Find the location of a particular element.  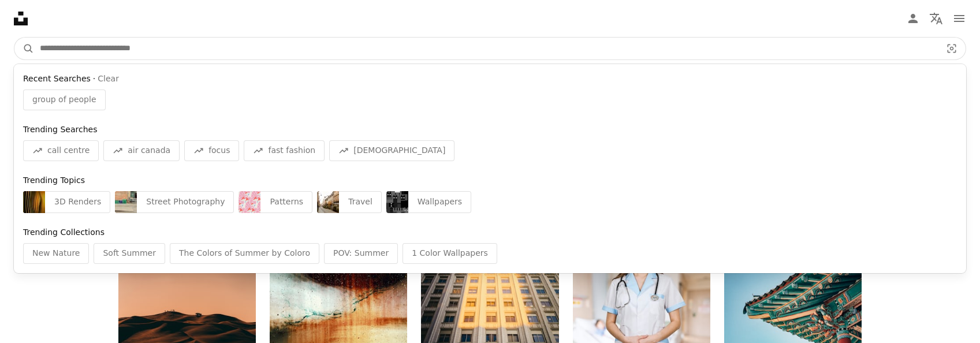

img: premium_vector-1739197327277-902ab0f09da7 is located at coordinates (397, 202).